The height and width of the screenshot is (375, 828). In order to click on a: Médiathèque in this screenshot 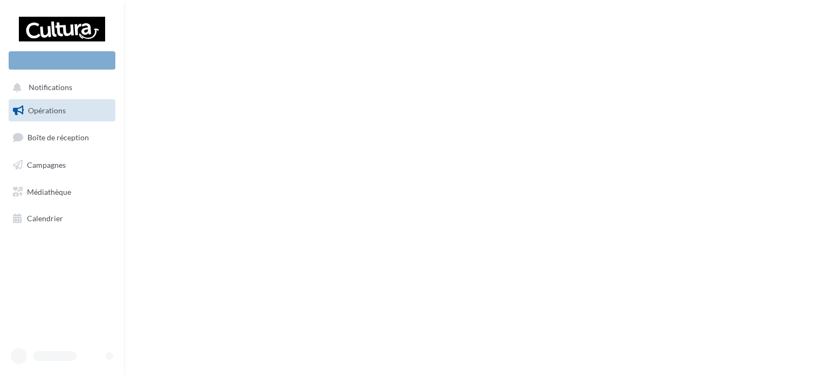, I will do `click(62, 192)`.